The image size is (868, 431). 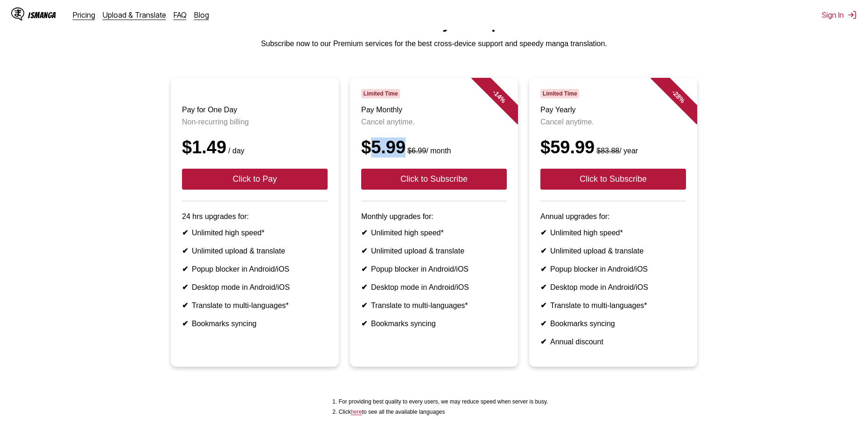 I want to click on div: $1.49, so click(x=254, y=147).